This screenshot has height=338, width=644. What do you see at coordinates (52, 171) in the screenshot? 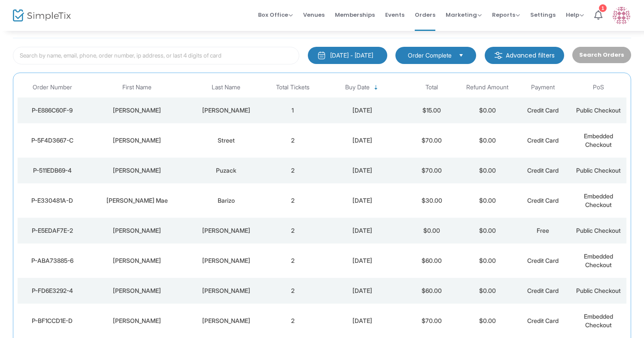
I see `div: P-511EDB69-4` at bounding box center [52, 171].